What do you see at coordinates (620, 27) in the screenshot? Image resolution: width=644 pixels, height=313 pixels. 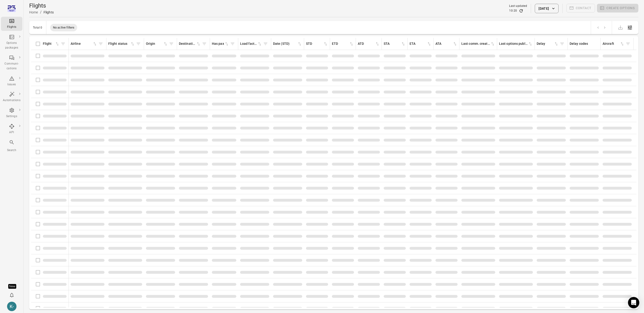 I see `span: Please make a selection to export` at bounding box center [620, 27].